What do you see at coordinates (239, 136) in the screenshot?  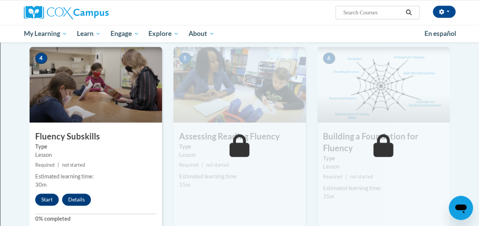 I see `div: TODO: put dlg title` at bounding box center [239, 136].